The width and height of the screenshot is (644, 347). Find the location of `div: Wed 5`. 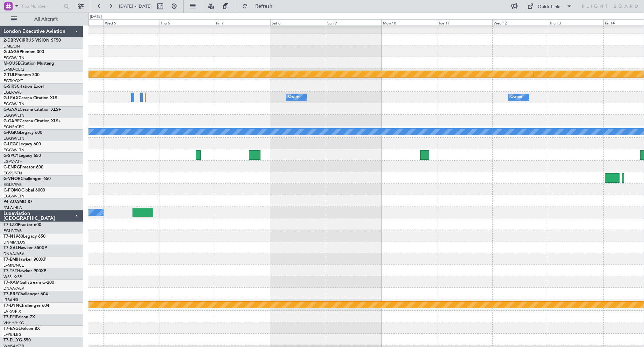

div: Wed 5 is located at coordinates (131, 22).